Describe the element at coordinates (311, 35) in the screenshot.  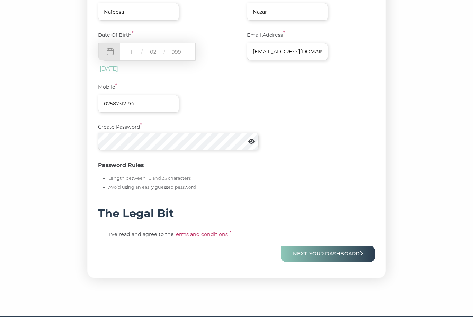
I see `label: Email Address` at that location.